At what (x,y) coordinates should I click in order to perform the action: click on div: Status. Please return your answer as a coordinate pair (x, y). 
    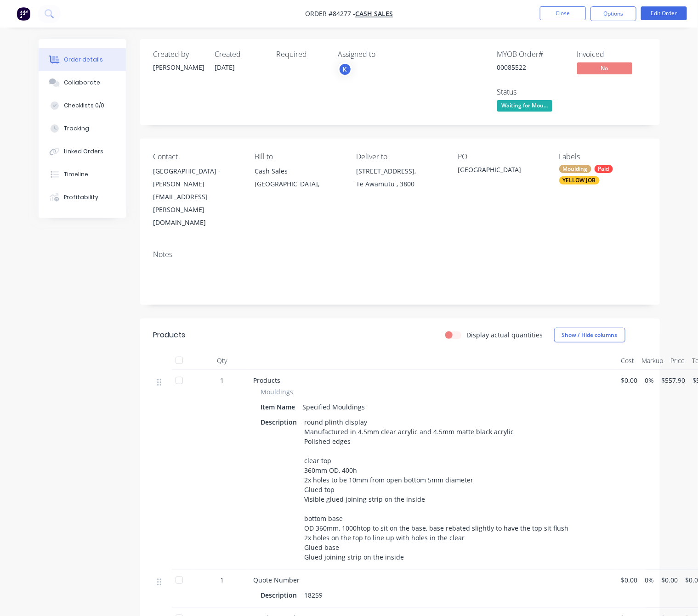
    Looking at the image, I should click on (531, 92).